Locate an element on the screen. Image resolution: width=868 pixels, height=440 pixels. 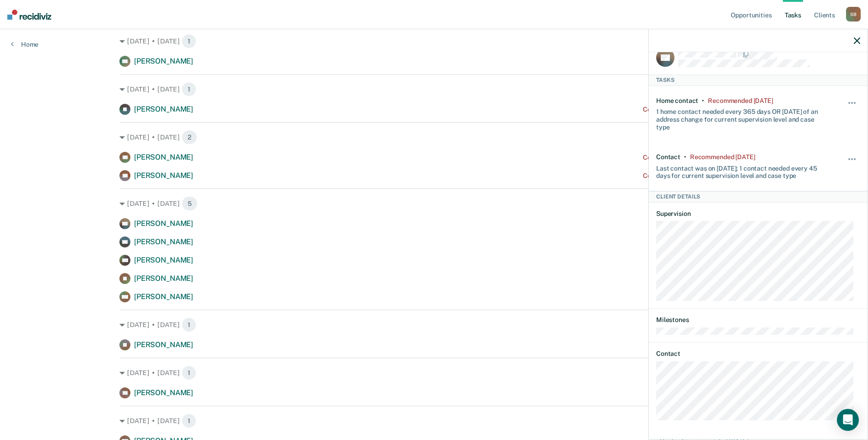
span: 2 is located at coordinates (190, 138).